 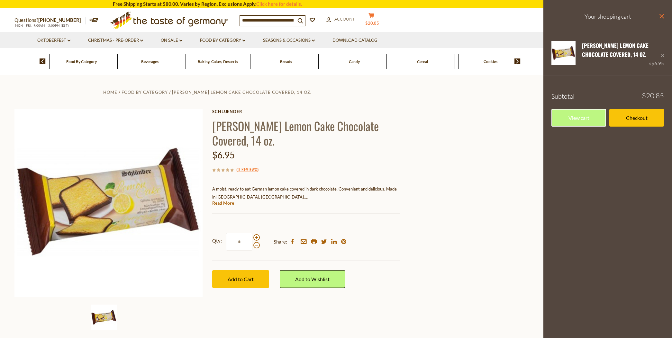 What do you see at coordinates (150, 61) in the screenshot?
I see `a: Beverages` at bounding box center [150, 61].